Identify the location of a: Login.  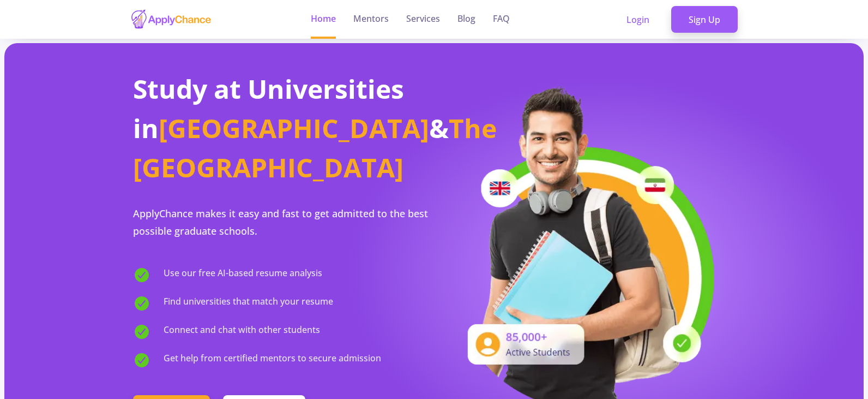
(638, 20).